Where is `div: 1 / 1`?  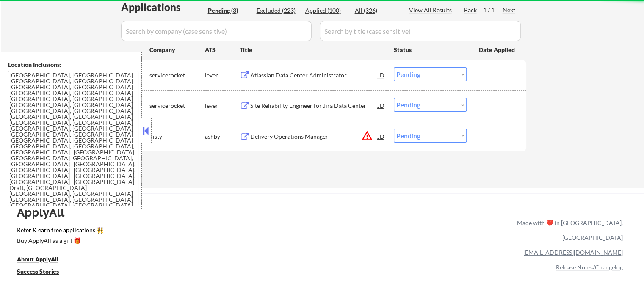
div: 1 / 1 is located at coordinates (493, 10).